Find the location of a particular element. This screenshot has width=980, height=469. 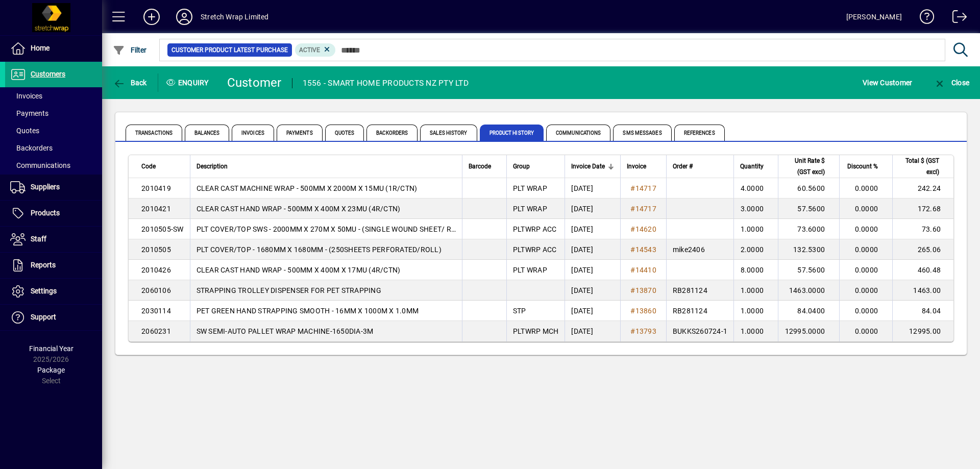

span: Code is located at coordinates (148, 166).